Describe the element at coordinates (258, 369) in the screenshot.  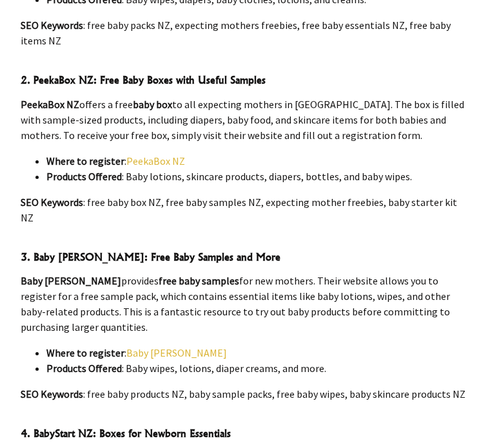
I see `li: : Baby wipes, lotions, diaper creams, and more.` at that location.